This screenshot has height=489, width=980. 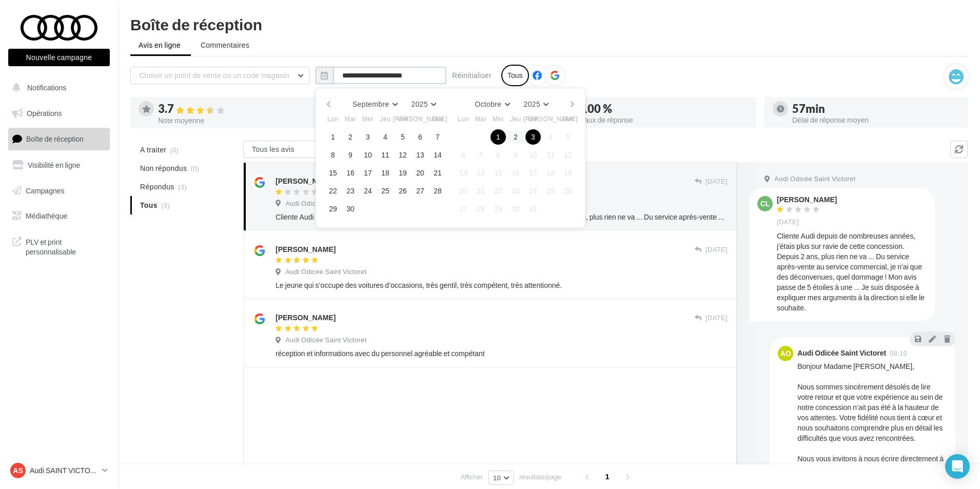 What do you see at coordinates (242, 121) in the screenshot?
I see `div: Note moyenne` at bounding box center [242, 121].